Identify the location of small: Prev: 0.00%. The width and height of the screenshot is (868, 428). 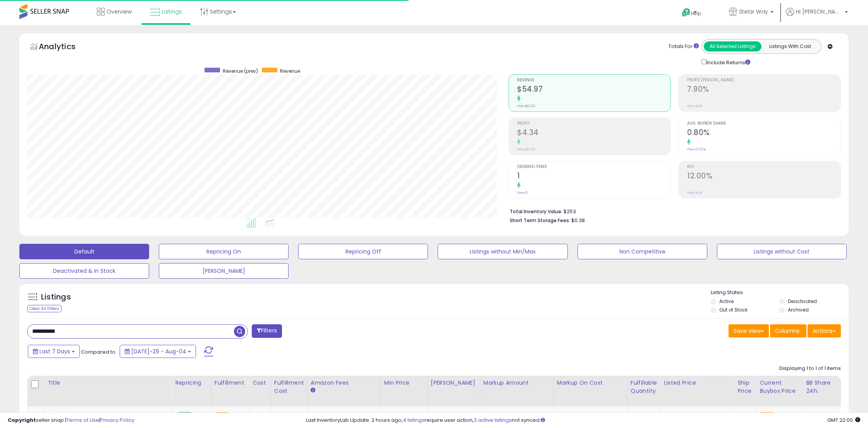
(696, 149).